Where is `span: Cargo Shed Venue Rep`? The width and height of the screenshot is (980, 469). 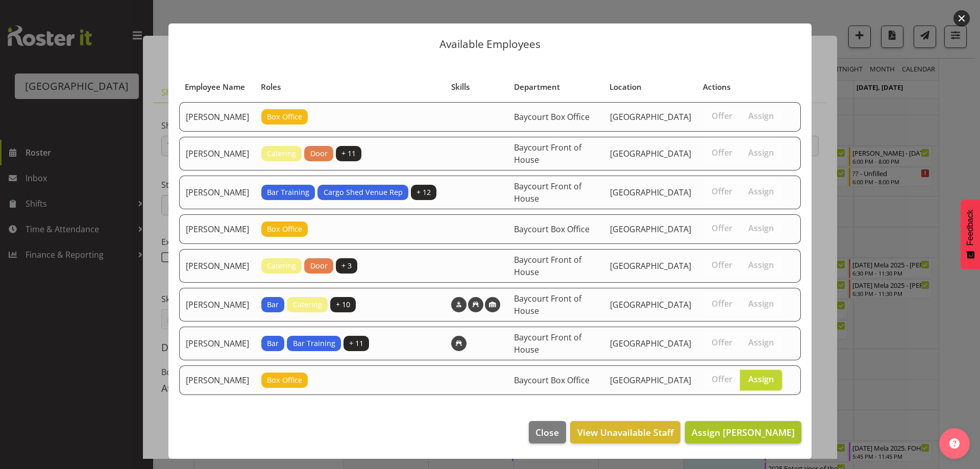 span: Cargo Shed Venue Rep is located at coordinates (363, 192).